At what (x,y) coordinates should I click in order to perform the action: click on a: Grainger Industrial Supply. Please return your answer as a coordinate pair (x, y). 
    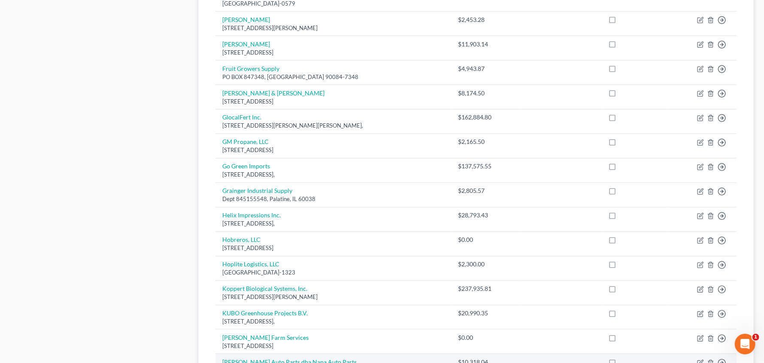
    Looking at the image, I should click on (257, 190).